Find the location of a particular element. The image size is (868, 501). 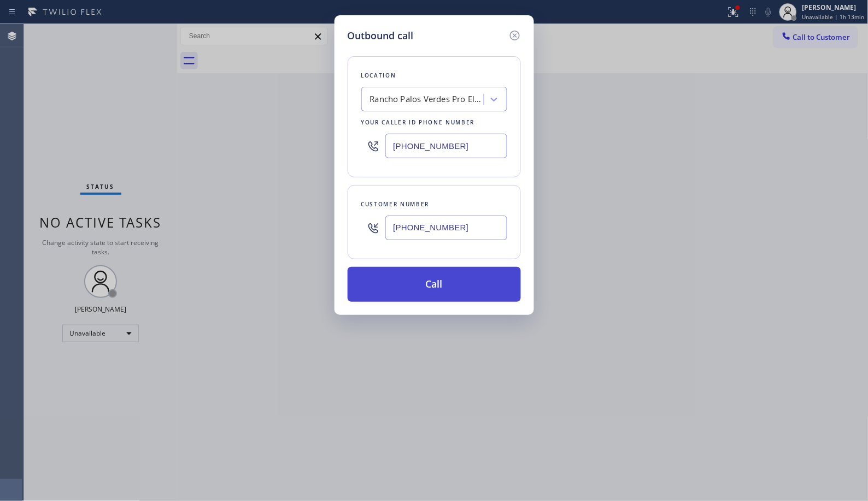

div: Your caller id phone number is located at coordinates (434, 122).